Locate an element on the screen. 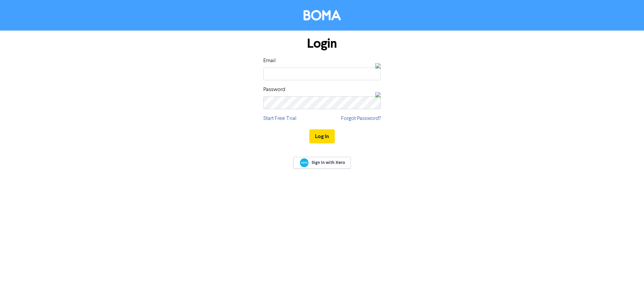 Image resolution: width=644 pixels, height=306 pixels. img: BOMA Logo is located at coordinates (322, 15).